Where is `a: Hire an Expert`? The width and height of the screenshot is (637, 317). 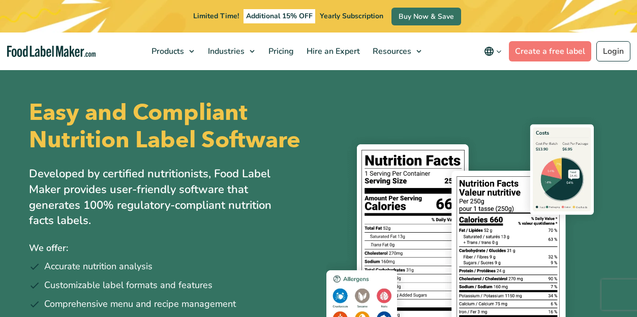
a: Hire an Expert is located at coordinates (332, 51).